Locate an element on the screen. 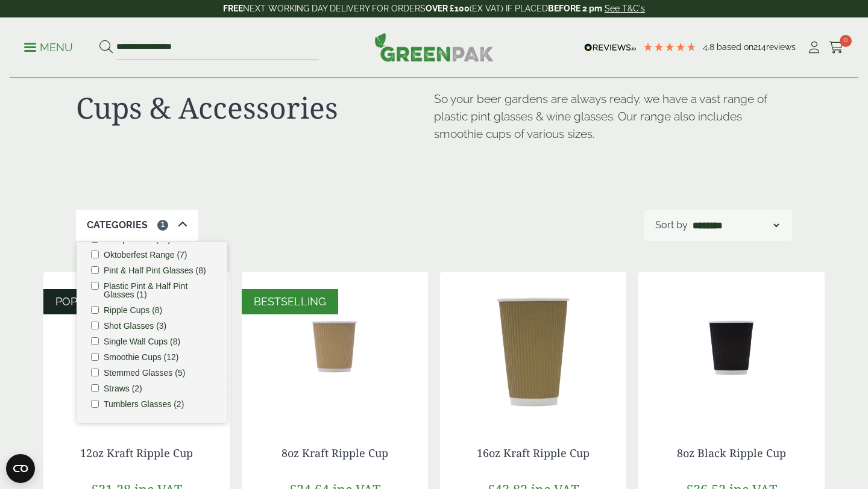  select: Shop order is located at coordinates (736, 225).